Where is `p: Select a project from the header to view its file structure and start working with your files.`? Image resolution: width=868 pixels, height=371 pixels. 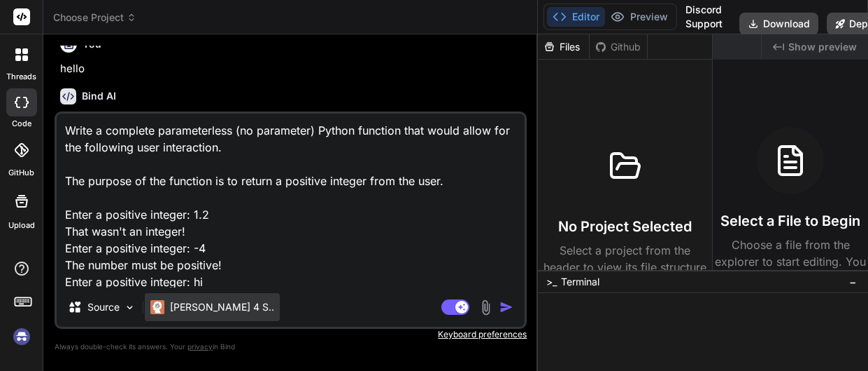
p: Select a project from the header to view its file structure and start working with your files. is located at coordinates (625, 276).